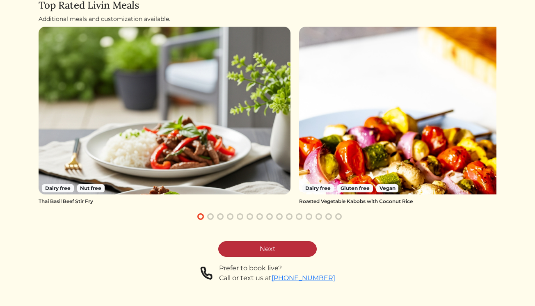  Describe the element at coordinates (91, 188) in the screenshot. I see `span: Nut free` at that location.